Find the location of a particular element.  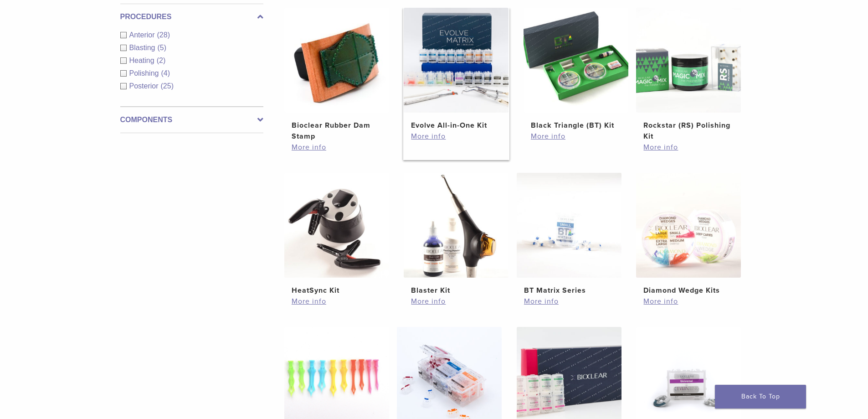

a: Black Triangle (BT) KitBlack Triangle (BT) Kit is located at coordinates (576, 70).